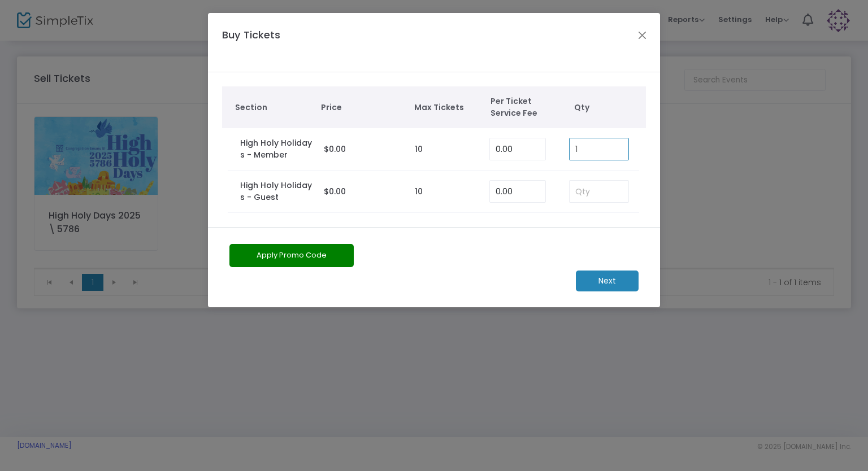 The image size is (868, 471). What do you see at coordinates (643, 35) in the screenshot?
I see `button: Close` at bounding box center [643, 35].